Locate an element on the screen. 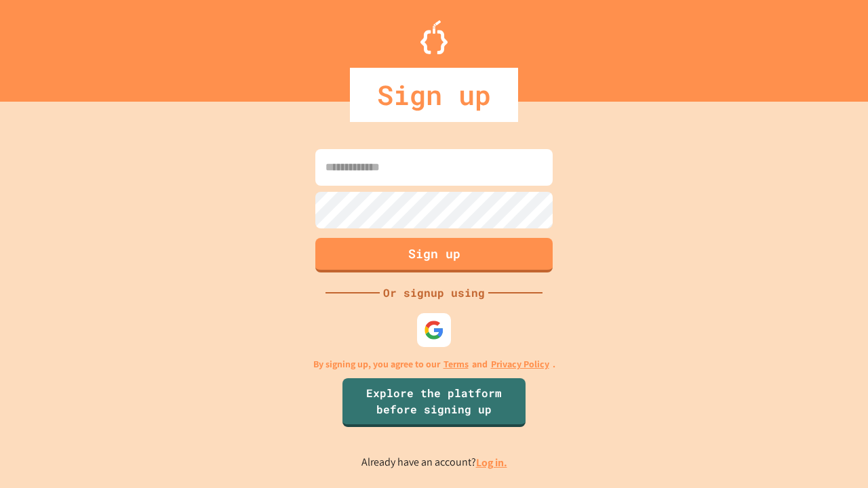 The width and height of the screenshot is (868, 488). p: Already have an account? is located at coordinates (434, 463).